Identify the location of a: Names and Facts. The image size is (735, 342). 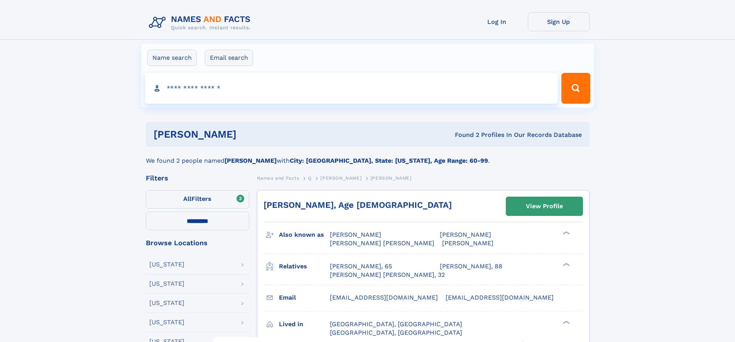
(278, 178).